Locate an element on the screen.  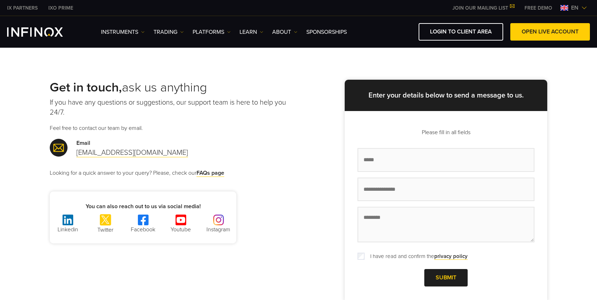
a: INFINOX Logo is located at coordinates (43, 32).